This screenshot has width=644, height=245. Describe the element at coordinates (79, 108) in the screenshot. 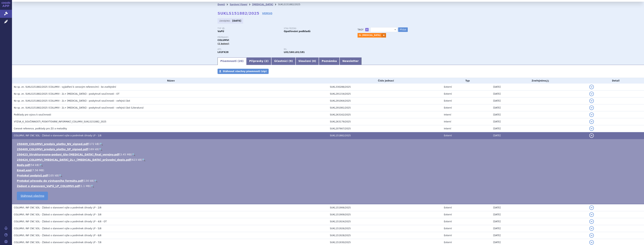

I see `span: Ke sp. zn. SUKLS151882/2025 (COLUMVI - 2L+ DLBCL) - poskytnutí součinnosti - veřejná část (Litera...` at that location.